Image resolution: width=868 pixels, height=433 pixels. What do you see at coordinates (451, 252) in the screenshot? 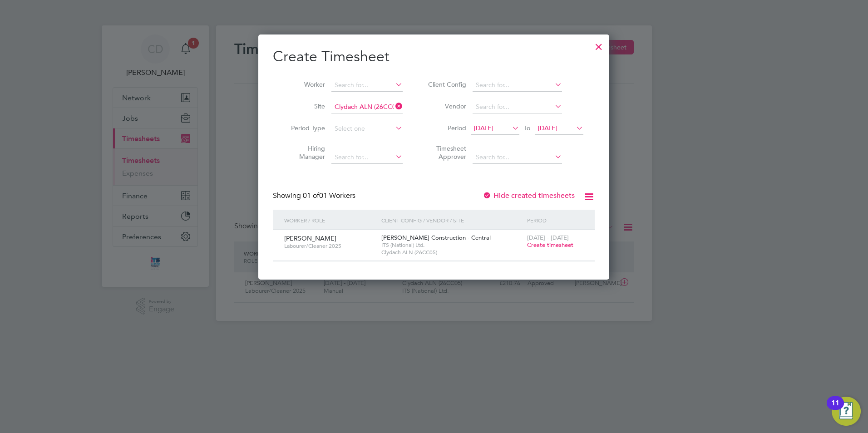
I see `span: Clydach ALN (26CC05)` at bounding box center [451, 252].